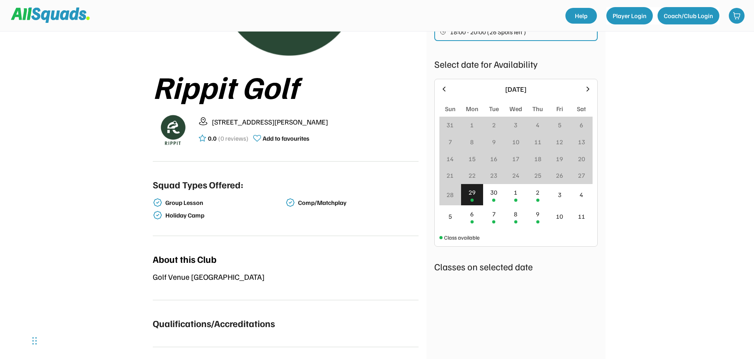  What do you see at coordinates (582, 142) in the screenshot?
I see `div: 13` at bounding box center [582, 142].